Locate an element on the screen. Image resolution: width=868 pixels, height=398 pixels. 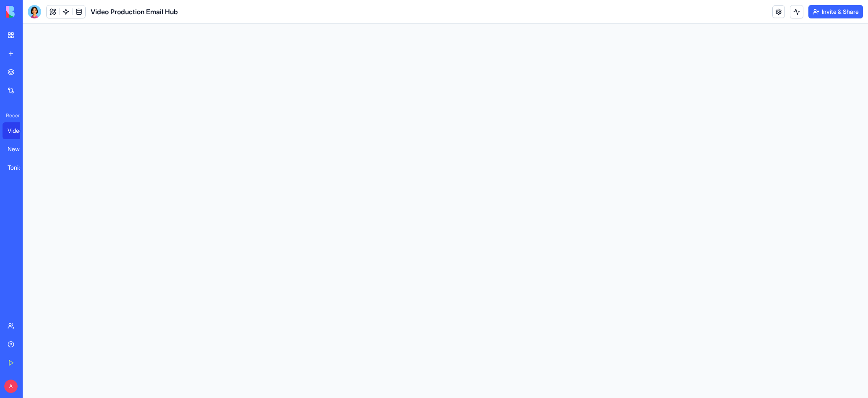
div: Video Production Email Hub is located at coordinates (20, 131).